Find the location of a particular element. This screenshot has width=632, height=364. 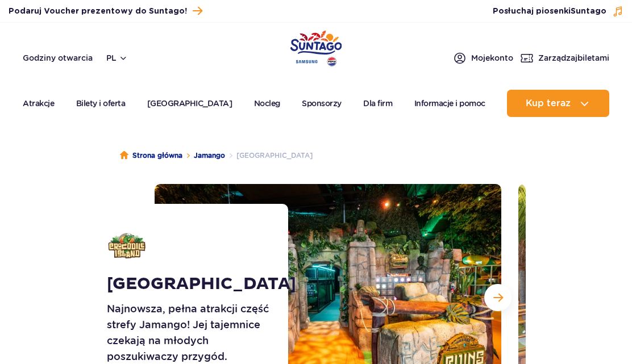

span: Podaruj Voucher prezentowy do Suntago! is located at coordinates (97, 11).